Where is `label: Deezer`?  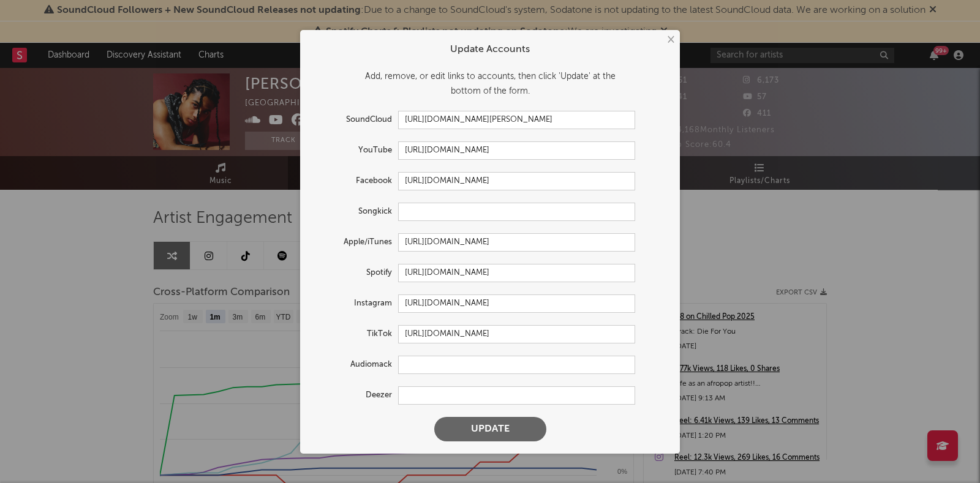 label: Deezer is located at coordinates (356, 396).